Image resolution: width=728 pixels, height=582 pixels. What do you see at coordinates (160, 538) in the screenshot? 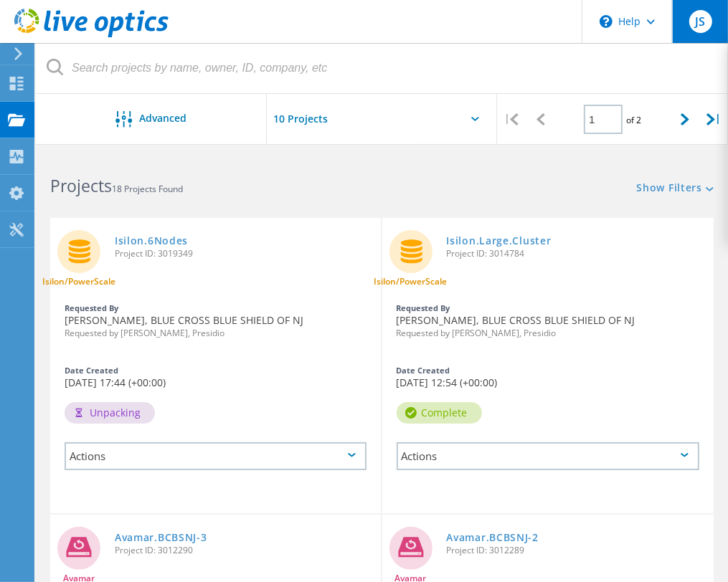
I see `a: Avamar.BCBSNJ-3` at bounding box center [160, 538].